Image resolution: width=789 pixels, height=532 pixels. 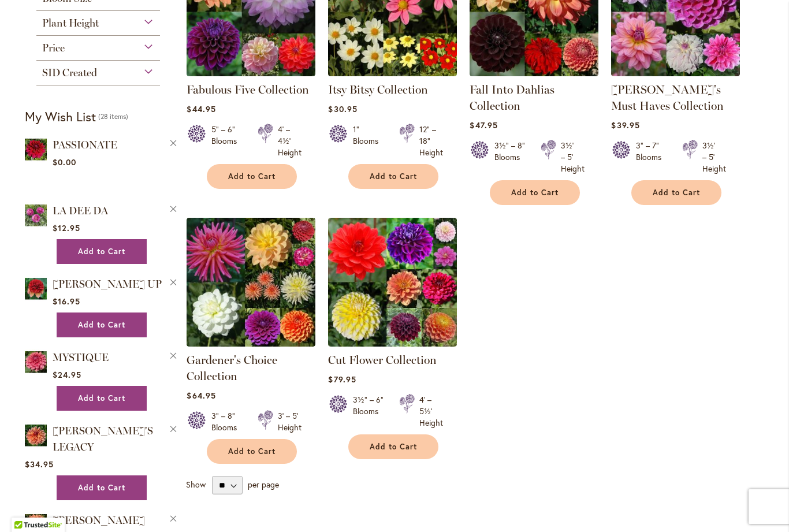 I want to click on span: SID Created, so click(x=69, y=73).